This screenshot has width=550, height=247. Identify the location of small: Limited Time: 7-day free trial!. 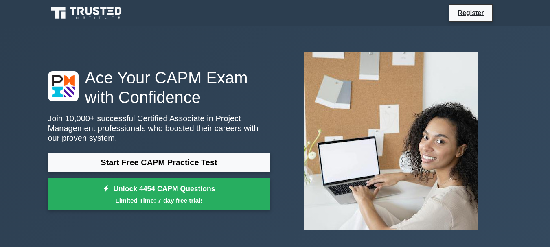
(159, 200).